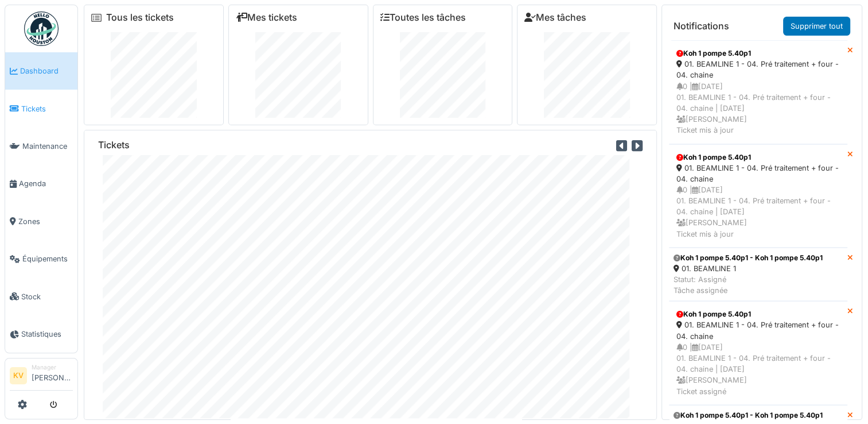 This screenshot has height=424, width=868. I want to click on li: KV, so click(18, 376).